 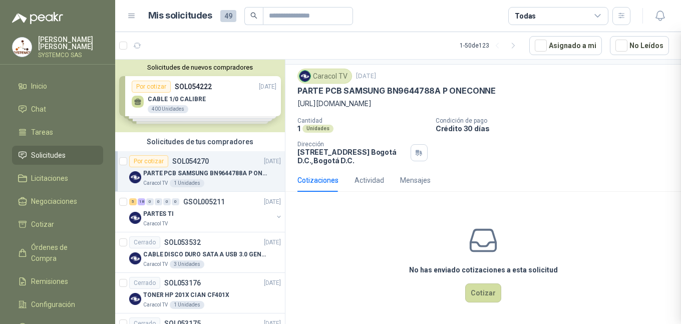 I want to click on p: SYSTEMCO SAS, so click(x=71, y=55).